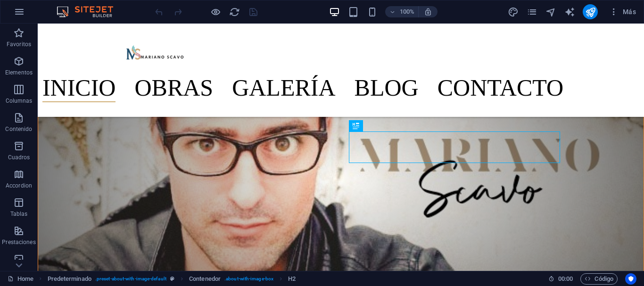  I want to click on button: pages, so click(532, 12).